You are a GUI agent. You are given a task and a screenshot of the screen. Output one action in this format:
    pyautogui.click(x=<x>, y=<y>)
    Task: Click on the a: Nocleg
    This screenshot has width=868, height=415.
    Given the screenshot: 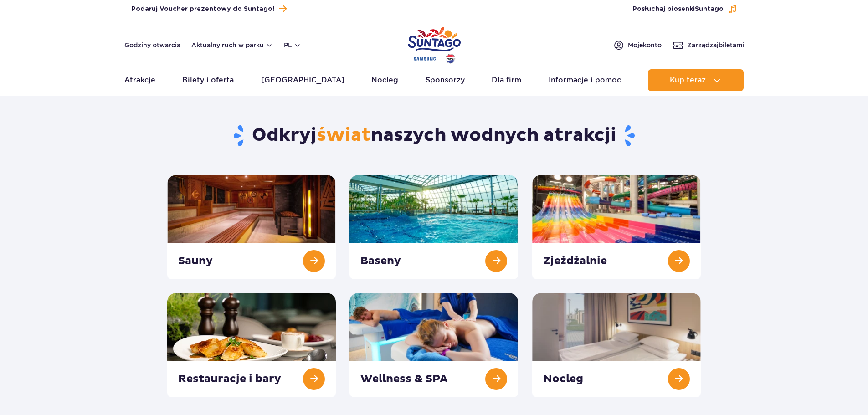 What is the action you would take?
    pyautogui.click(x=384, y=80)
    